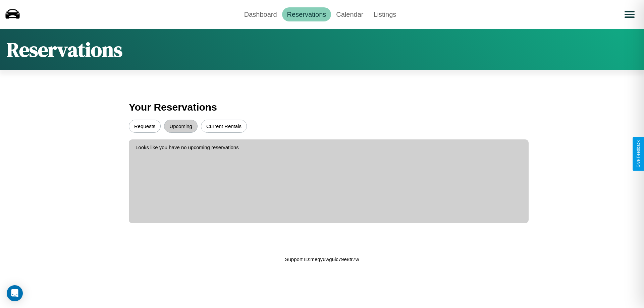  Describe the element at coordinates (322, 107) in the screenshot. I see `h3: Your Reservations` at that location.